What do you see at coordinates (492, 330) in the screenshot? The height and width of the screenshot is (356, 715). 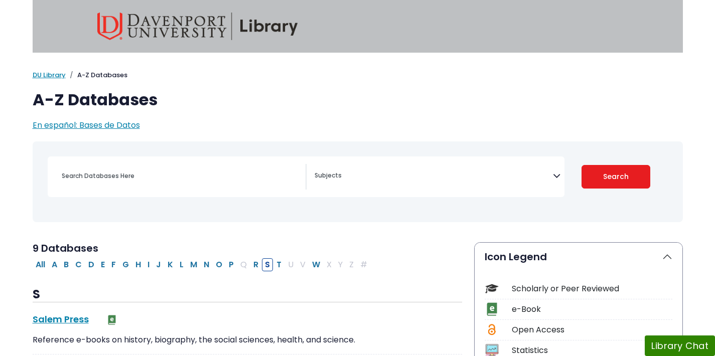 I see `img: Icon Open Access` at bounding box center [492, 330].